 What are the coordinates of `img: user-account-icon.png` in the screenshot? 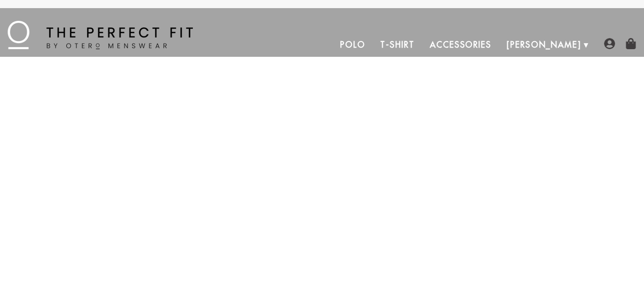 It's located at (609, 44).